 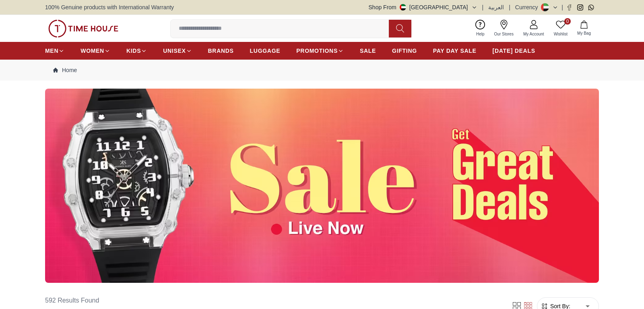 I want to click on nav: Breadcrumb, so click(x=322, y=70).